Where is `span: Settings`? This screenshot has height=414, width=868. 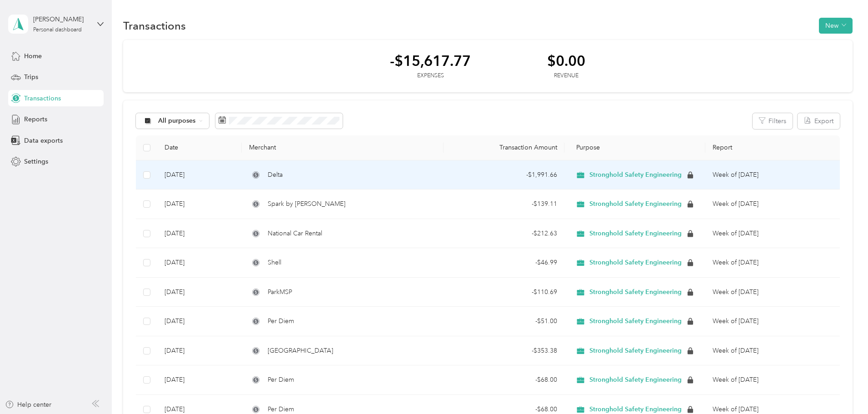
span: Settings is located at coordinates (36, 162).